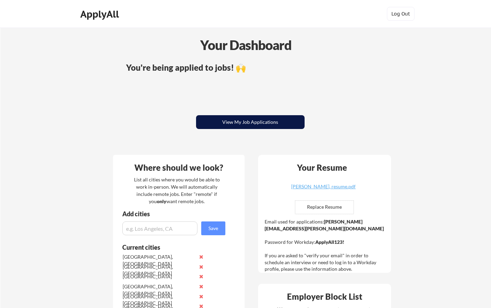 The image size is (491, 308). What do you see at coordinates (322, 168) in the screenshot?
I see `div: Your Resume` at bounding box center [322, 168].